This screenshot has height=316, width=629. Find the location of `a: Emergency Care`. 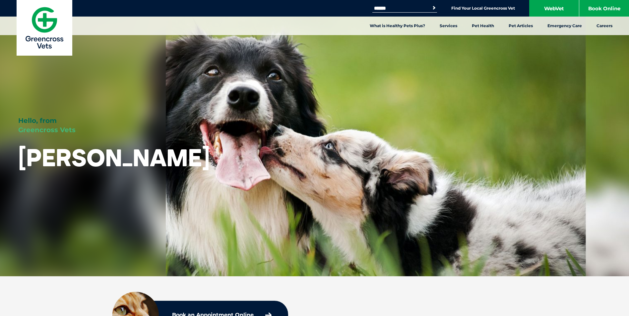

a: Emergency Care is located at coordinates (565, 26).